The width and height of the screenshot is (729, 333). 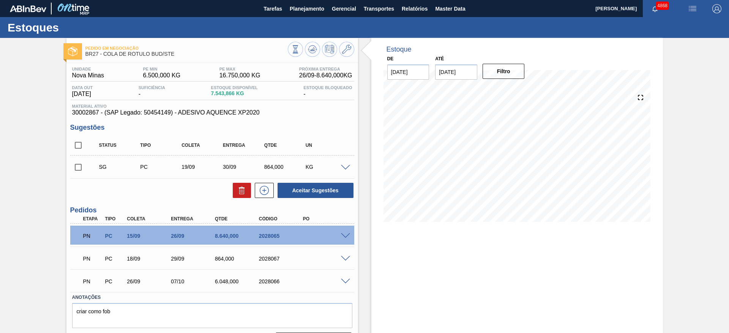 I want to click on span: Transportes, so click(x=379, y=9).